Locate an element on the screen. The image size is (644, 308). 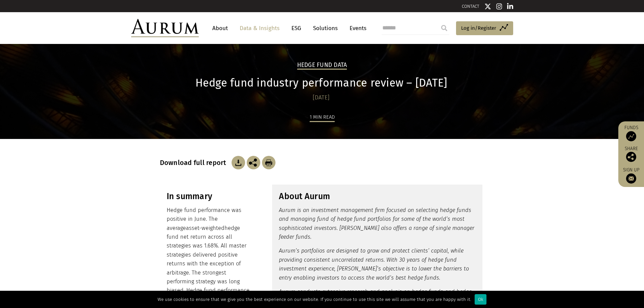
em: Aurum’s portfolios are designed to grow and protect clients’ capital, while providing consistent ... is located at coordinates (374, 264).